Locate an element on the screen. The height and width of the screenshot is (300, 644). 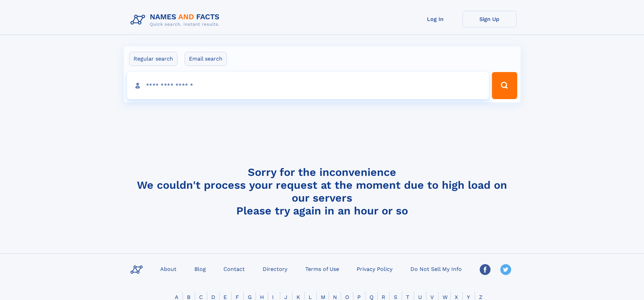
img: Logo Names and Facts is located at coordinates (177, 20).